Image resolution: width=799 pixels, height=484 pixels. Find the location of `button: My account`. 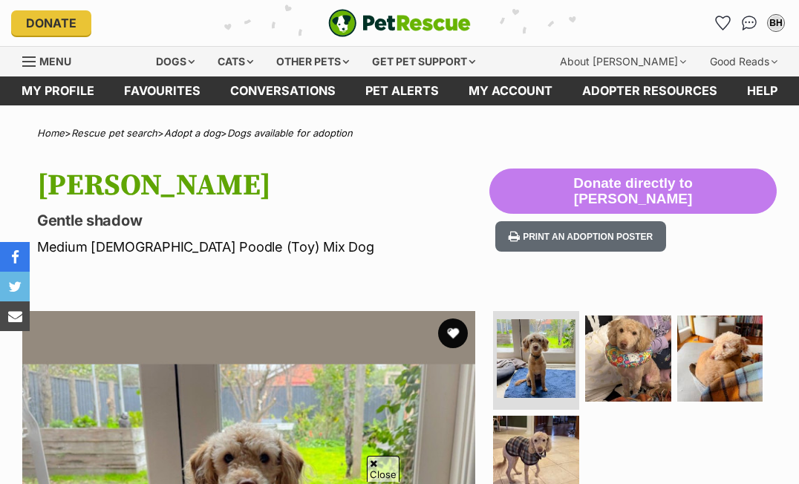

button: My account is located at coordinates (776, 23).